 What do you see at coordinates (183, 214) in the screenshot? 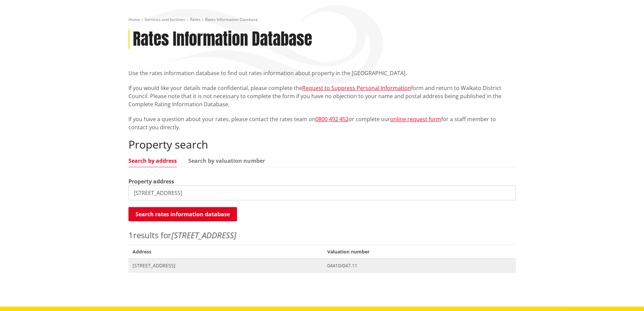
I see `button: Search rates information database` at bounding box center [183, 214].